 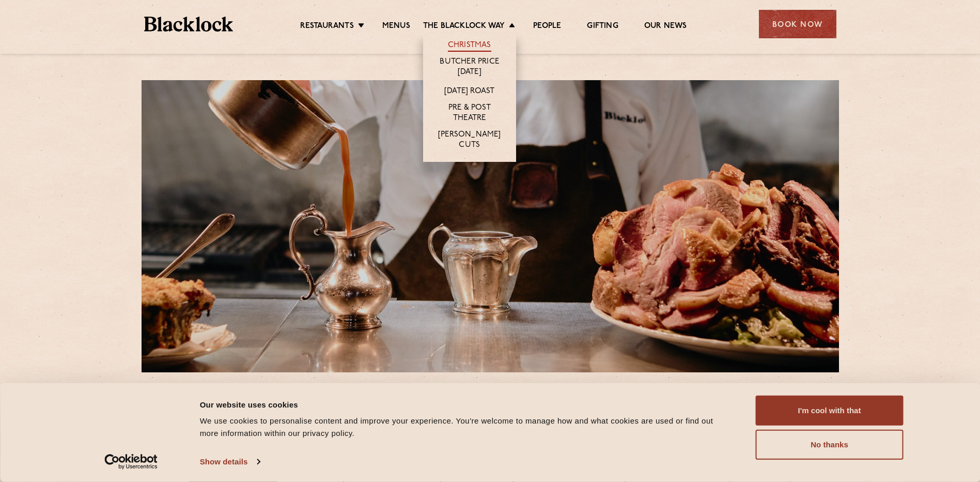 What do you see at coordinates (464, 27) in the screenshot?
I see `a: The Blacklock Way` at bounding box center [464, 27].